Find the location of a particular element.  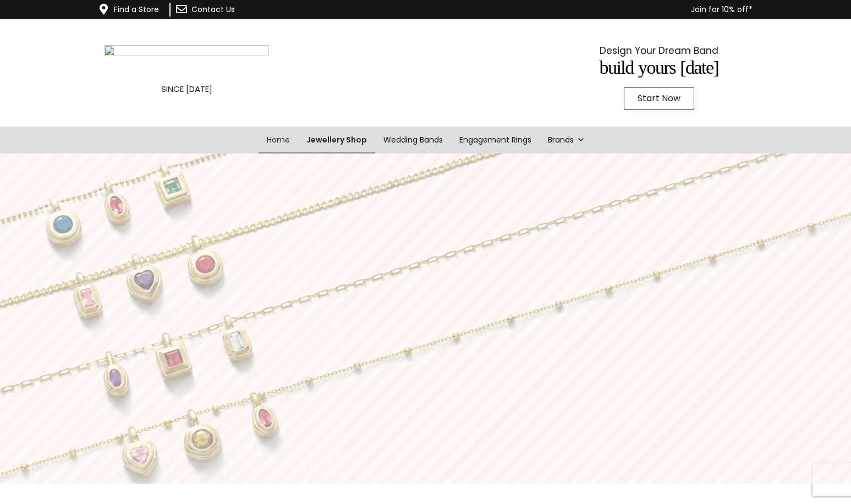

span: Start Now is located at coordinates (659, 99).